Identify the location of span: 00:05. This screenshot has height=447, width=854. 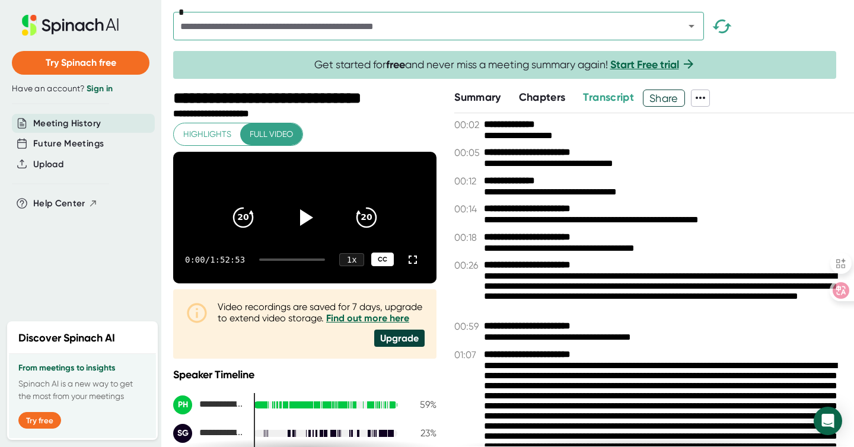
(467, 152).